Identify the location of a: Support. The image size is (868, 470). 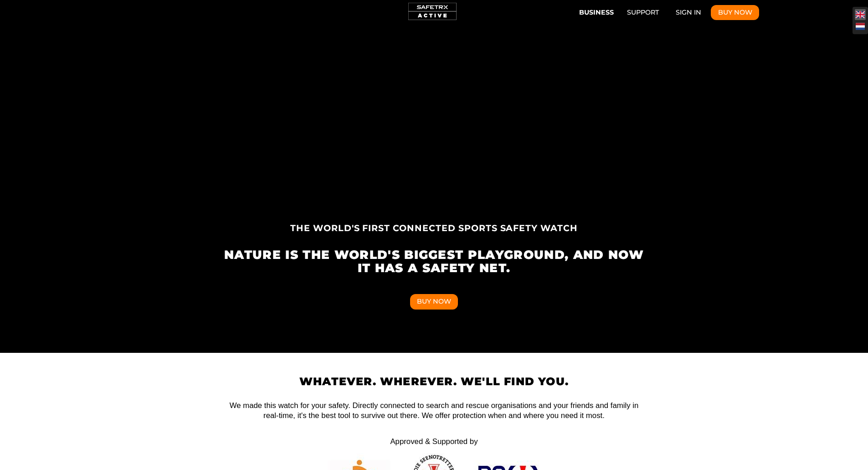
(643, 13).